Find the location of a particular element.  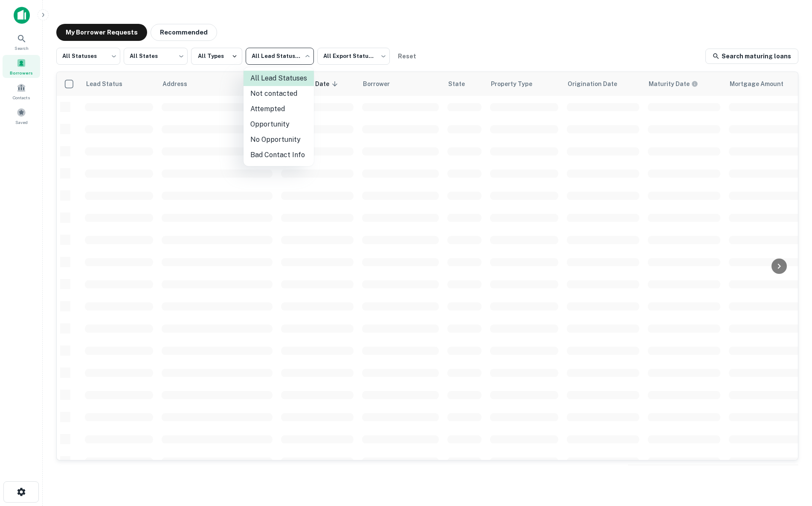

div: Chat Widget is located at coordinates (791, 459).